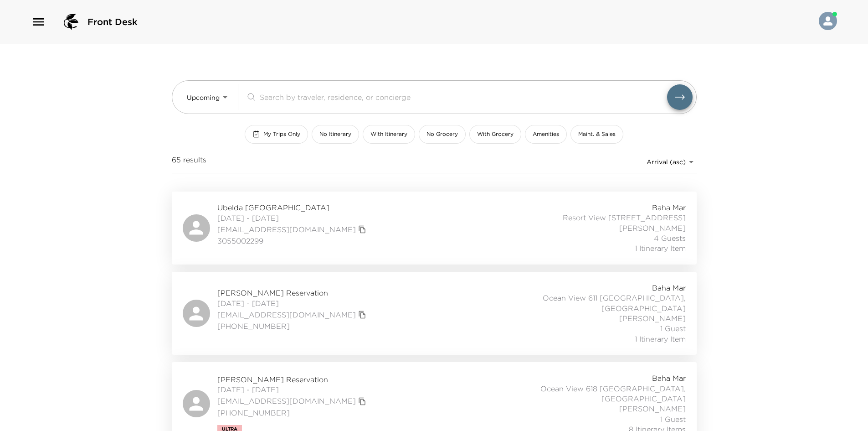 This screenshot has width=868, height=431. What do you see at coordinates (597, 134) in the screenshot?
I see `span: Maint. & Sales` at bounding box center [597, 134].